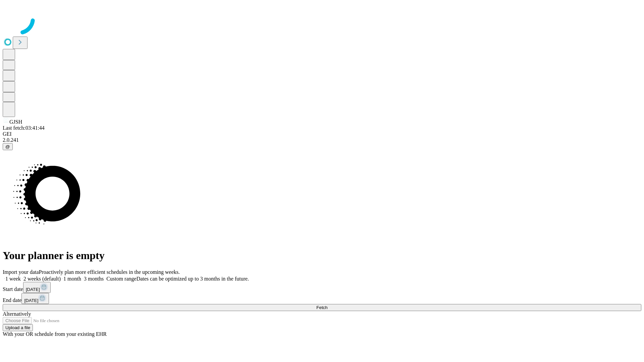 Image resolution: width=644 pixels, height=362 pixels. I want to click on span: Proactively plan more efficient schedules in the upcoming weeks., so click(109, 272).